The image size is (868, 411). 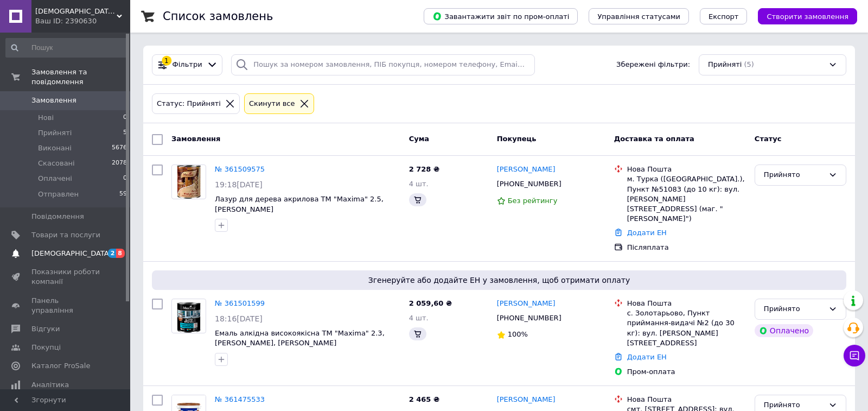 What do you see at coordinates (113, 253) in the screenshot?
I see `span: 2` at bounding box center [113, 253].